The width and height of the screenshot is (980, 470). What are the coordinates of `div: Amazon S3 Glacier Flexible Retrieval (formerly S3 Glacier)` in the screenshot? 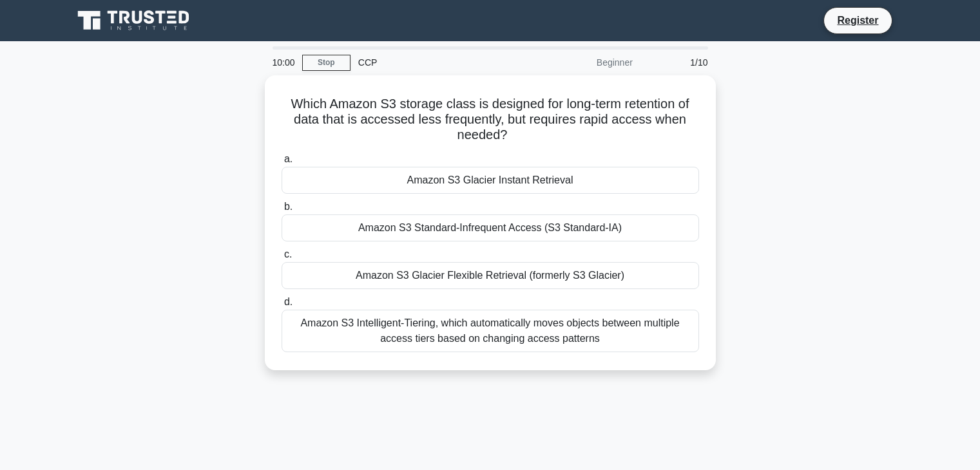 It's located at (490, 275).